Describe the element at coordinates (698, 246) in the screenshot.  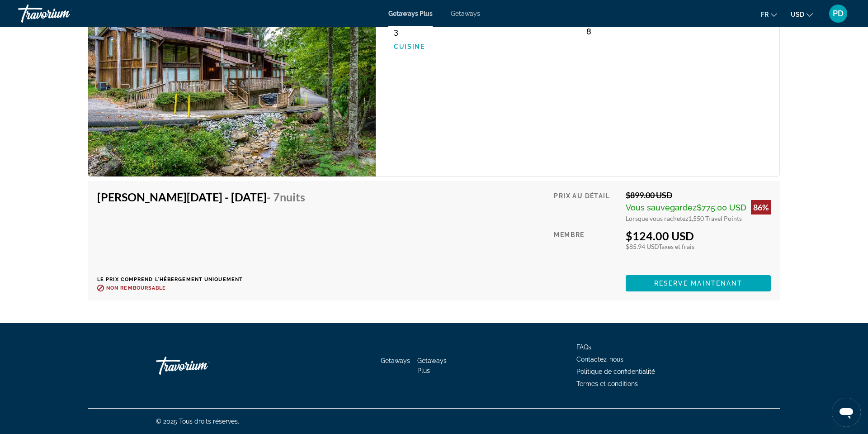
I see `div: $85.94 USD` at that location.